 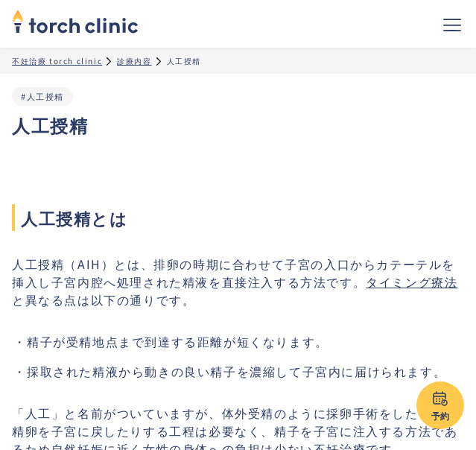 I want to click on a: #人工授精, so click(x=42, y=96).